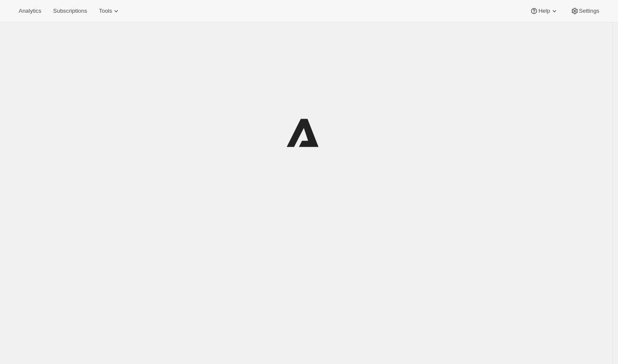  Describe the element at coordinates (105, 11) in the screenshot. I see `span: Tools` at that location.